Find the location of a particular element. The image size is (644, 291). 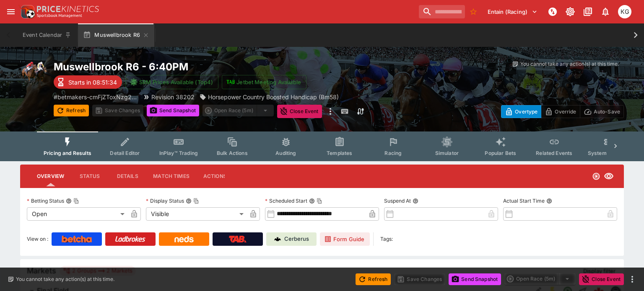

a: Form Guide is located at coordinates (345, 239).